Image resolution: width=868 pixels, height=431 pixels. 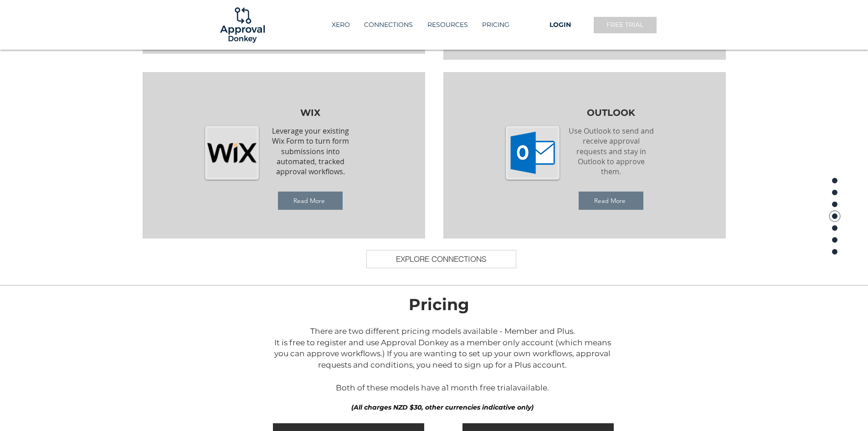 I want to click on a: EXPLORE CONNECTIONS, so click(x=441, y=259).